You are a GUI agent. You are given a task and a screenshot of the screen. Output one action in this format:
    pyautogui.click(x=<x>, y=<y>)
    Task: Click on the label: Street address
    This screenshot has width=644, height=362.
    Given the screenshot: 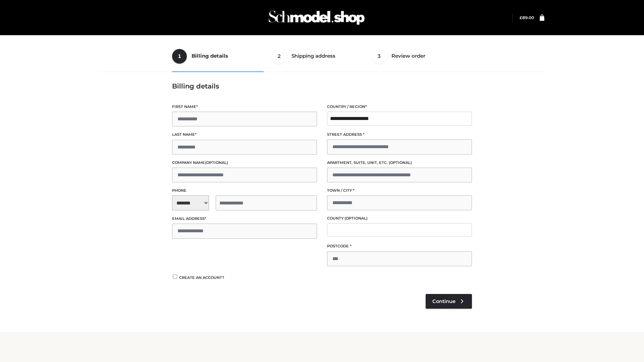 What is the action you would take?
    pyautogui.click(x=400, y=135)
    